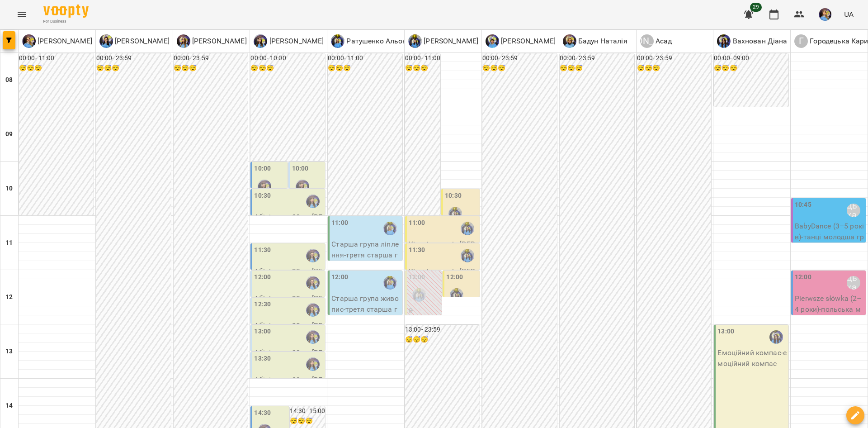  I want to click on div: Г, so click(801, 41).